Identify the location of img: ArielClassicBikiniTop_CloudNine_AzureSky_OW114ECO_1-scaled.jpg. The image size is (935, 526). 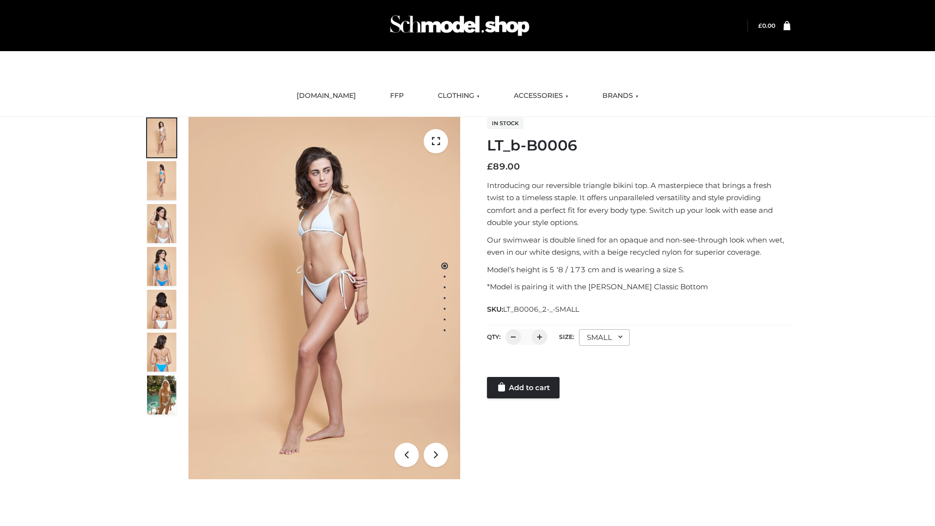
(162, 138).